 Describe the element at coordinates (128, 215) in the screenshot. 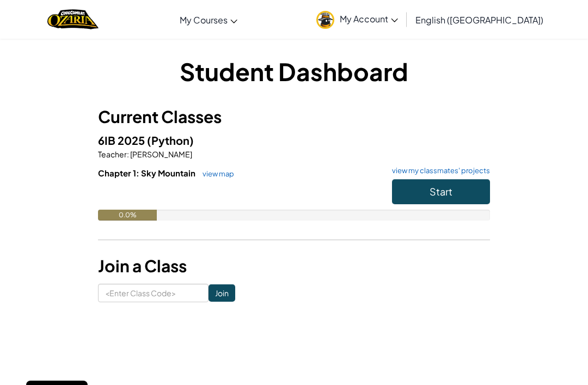

I see `div: 0.0%` at that location.